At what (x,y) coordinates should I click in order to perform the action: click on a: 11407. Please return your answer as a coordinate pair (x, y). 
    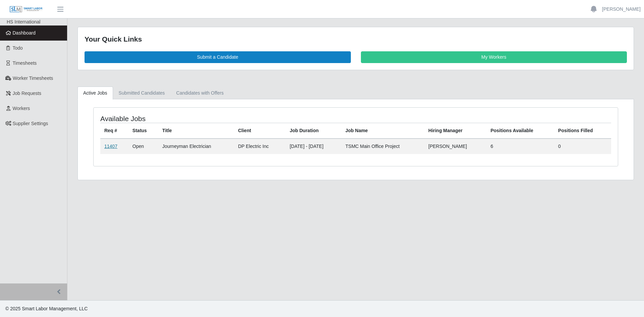
    Looking at the image, I should click on (111, 147).